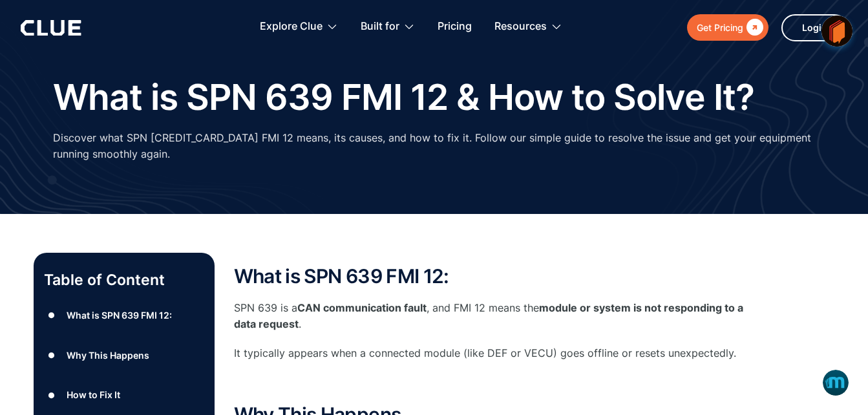  I want to click on p: SPN 639 is a , and FMI 12 means the ., so click(492, 316).